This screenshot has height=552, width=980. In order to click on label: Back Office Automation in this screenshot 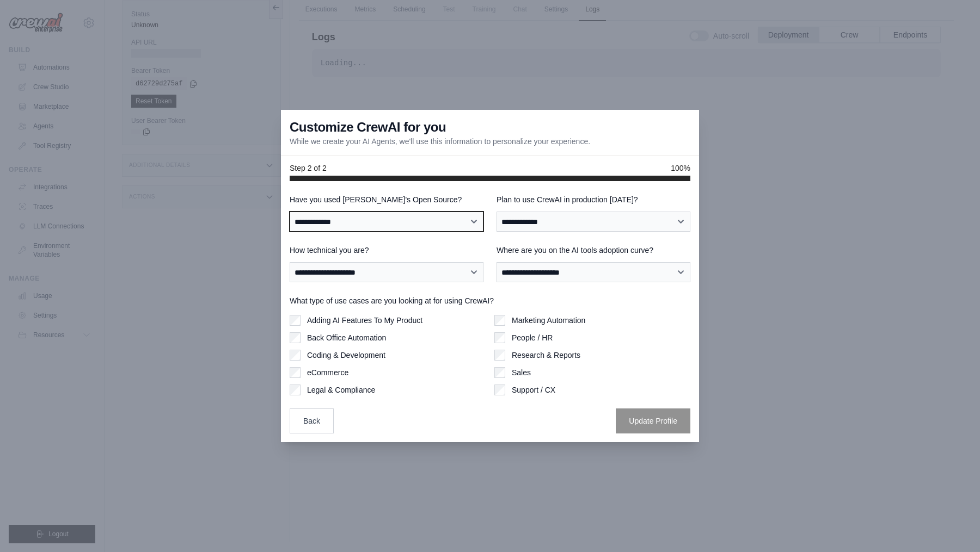, I will do `click(346, 338)`.